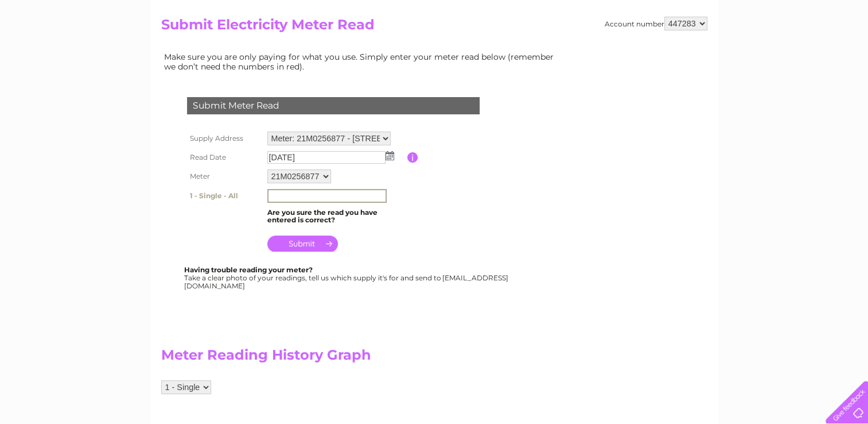 The height and width of the screenshot is (424, 868). What do you see at coordinates (333, 105) in the screenshot?
I see `div: Submit Meter Read` at bounding box center [333, 105].